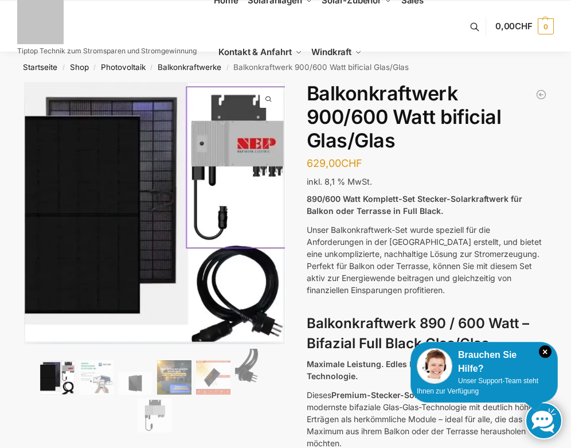 Image resolution: width=571 pixels, height=448 pixels. What do you see at coordinates (397, 395) in the screenshot?
I see `strong: Premium-Stecker-Solarkraftwerk` at bounding box center [397, 395].